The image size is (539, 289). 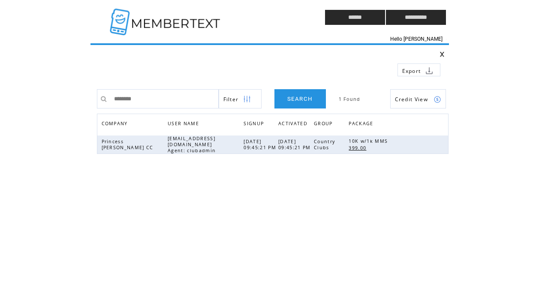 What do you see at coordinates (429, 71) in the screenshot?
I see `img: download.png` at bounding box center [429, 71].